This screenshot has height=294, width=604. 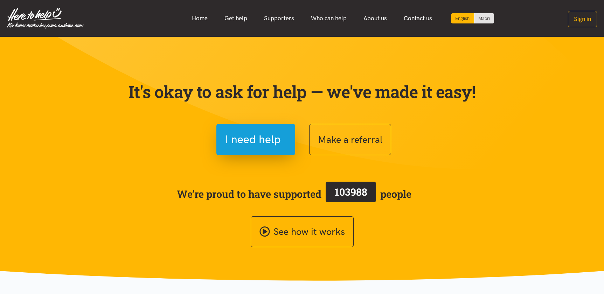 What do you see at coordinates (418, 18) in the screenshot?
I see `a: Contact us` at bounding box center [418, 18].